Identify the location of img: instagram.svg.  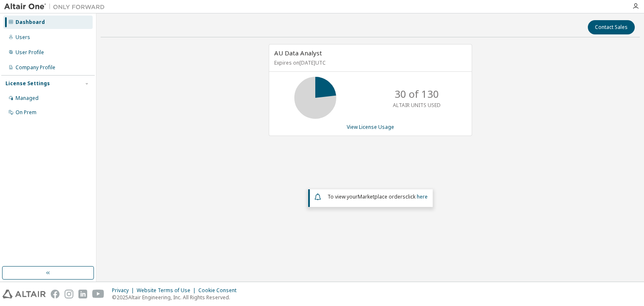
(69, 293).